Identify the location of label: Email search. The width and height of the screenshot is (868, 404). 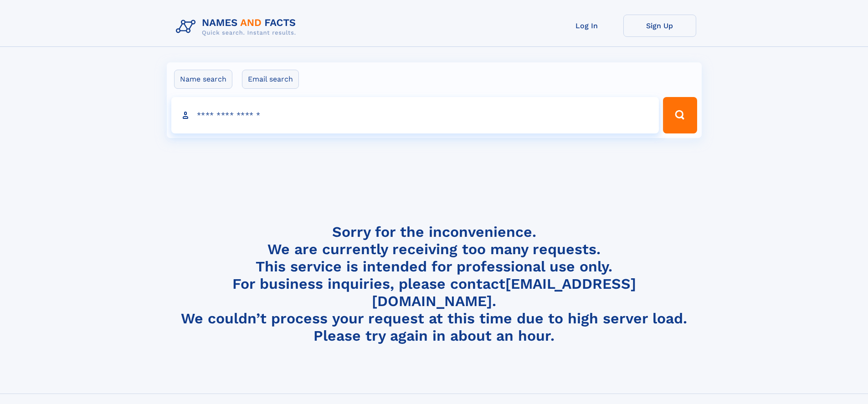
(271, 79).